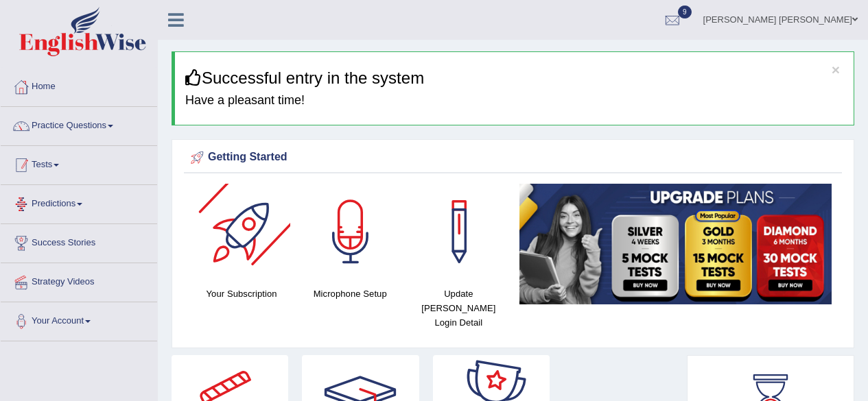  What do you see at coordinates (675, 244) in the screenshot?
I see `img: small5.jpg` at bounding box center [675, 244].